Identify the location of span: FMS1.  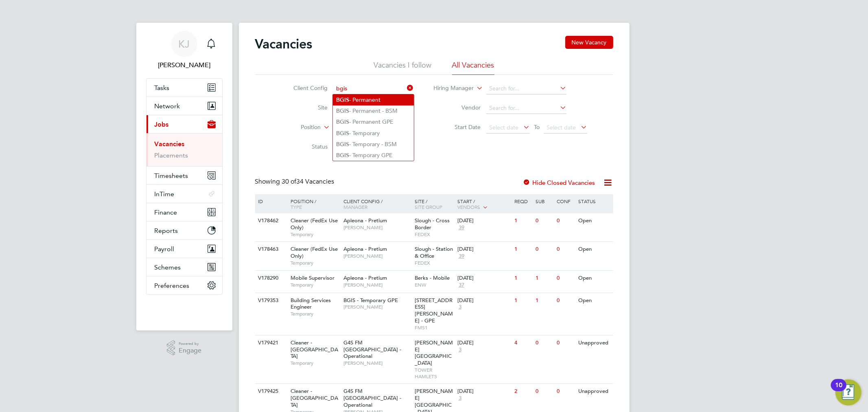
(434, 328).